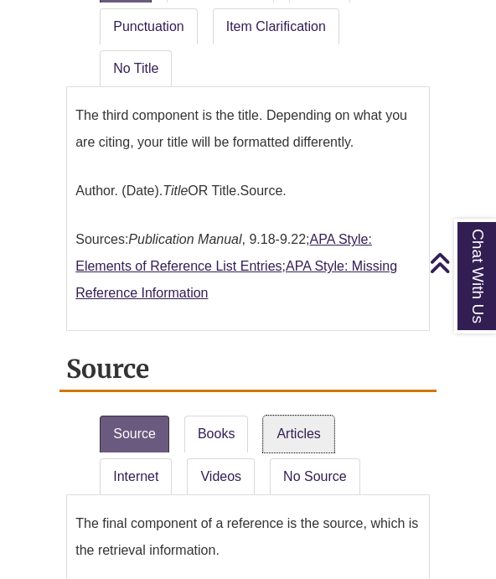  I want to click on a: Videos, so click(220, 477).